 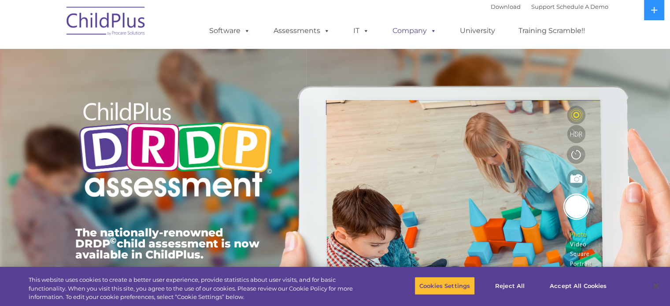 I want to click on button: Reject All, so click(x=510, y=286).